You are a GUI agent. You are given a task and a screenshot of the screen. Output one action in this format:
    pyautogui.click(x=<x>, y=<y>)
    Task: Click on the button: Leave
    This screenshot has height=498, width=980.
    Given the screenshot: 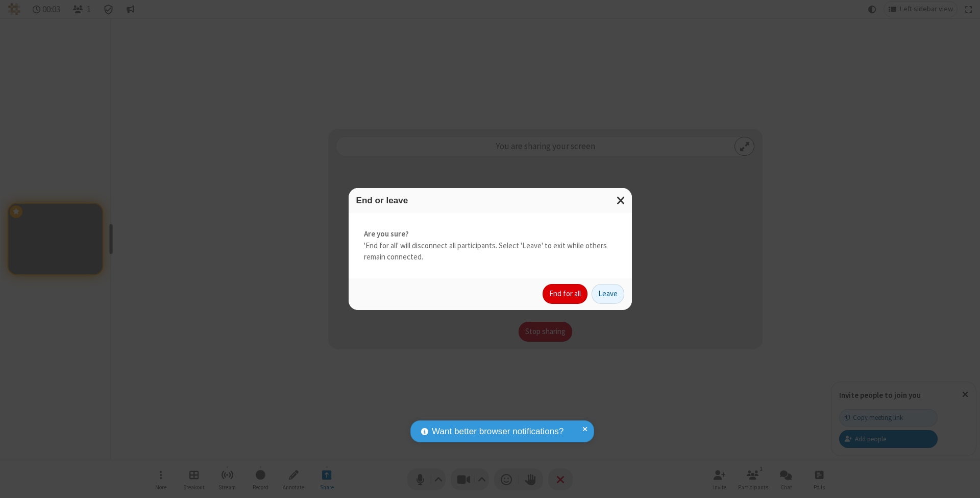 What is the action you would take?
    pyautogui.click(x=608, y=294)
    